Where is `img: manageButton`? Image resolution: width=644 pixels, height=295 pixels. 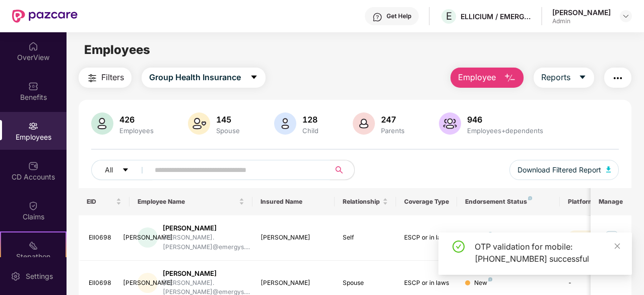
img: manageButton is located at coordinates (612, 237).